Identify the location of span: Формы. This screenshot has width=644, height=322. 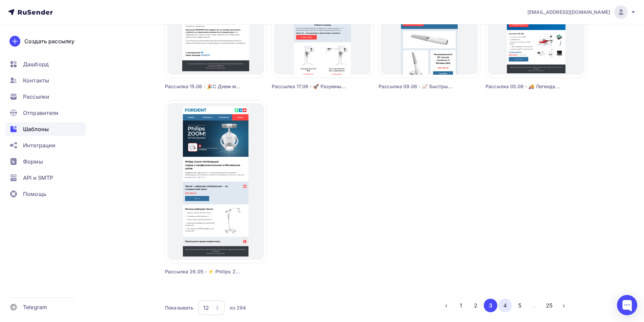
(33, 161).